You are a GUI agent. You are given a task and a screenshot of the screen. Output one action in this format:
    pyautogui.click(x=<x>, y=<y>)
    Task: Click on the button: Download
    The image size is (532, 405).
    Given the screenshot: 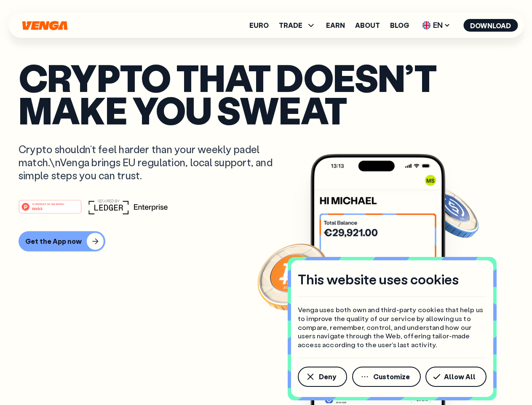 What is the action you would take?
    pyautogui.click(x=491, y=25)
    